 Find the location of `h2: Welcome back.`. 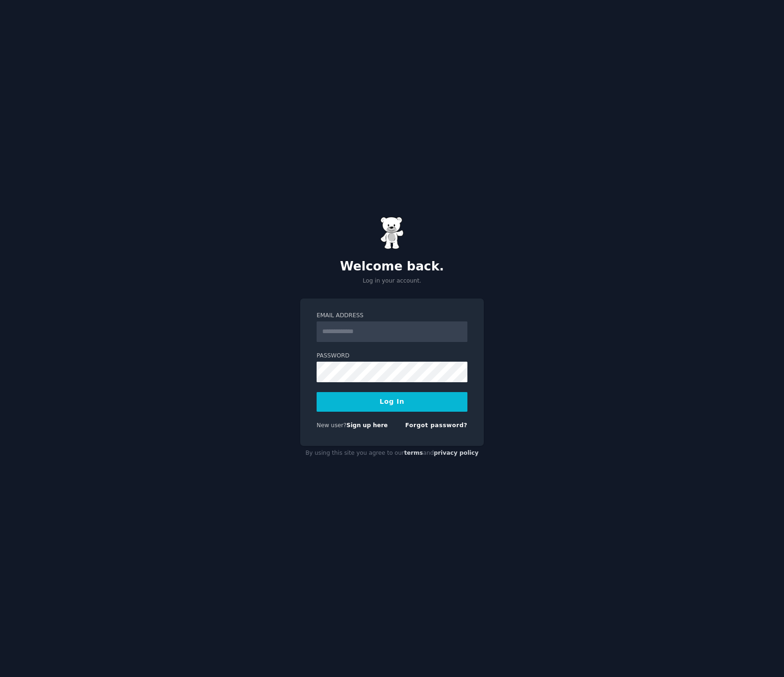

h2: Welcome back. is located at coordinates (392, 267).